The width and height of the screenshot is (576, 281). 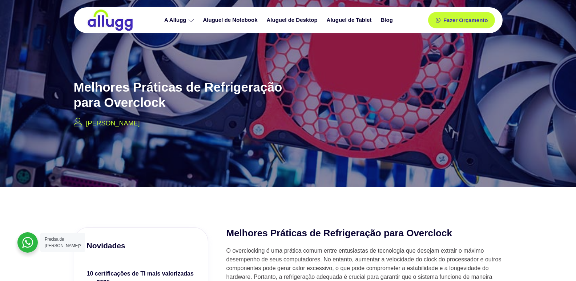 I want to click on a: Aluguel de Tablet, so click(x=350, y=20).